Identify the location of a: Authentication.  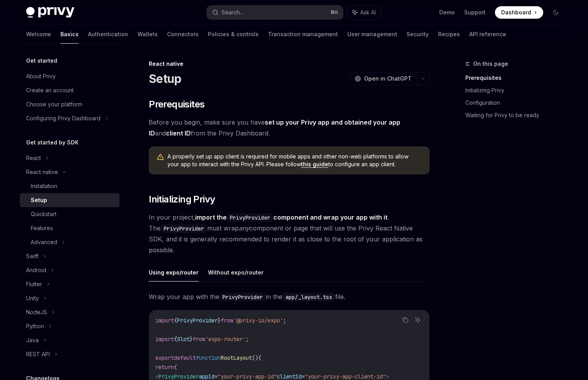
(108, 34).